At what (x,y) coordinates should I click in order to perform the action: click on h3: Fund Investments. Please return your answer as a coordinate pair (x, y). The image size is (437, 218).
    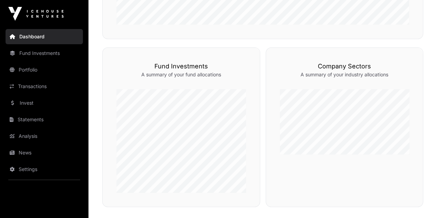
    Looking at the image, I should click on (181, 66).